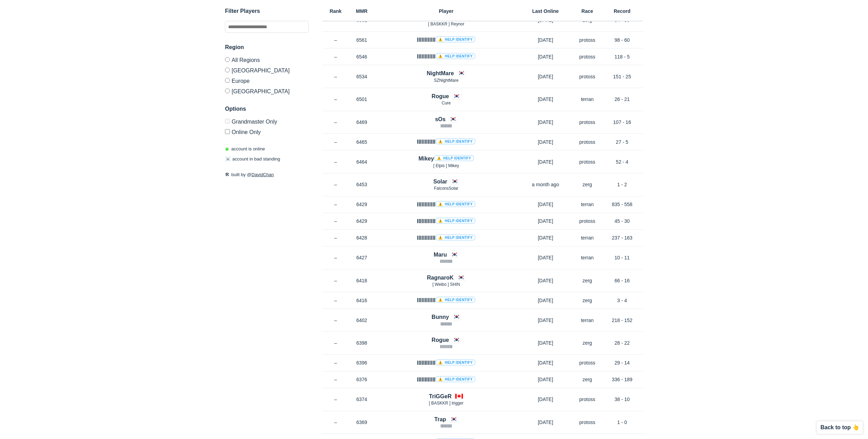  I want to click on p: 3 - 4, so click(622, 300).